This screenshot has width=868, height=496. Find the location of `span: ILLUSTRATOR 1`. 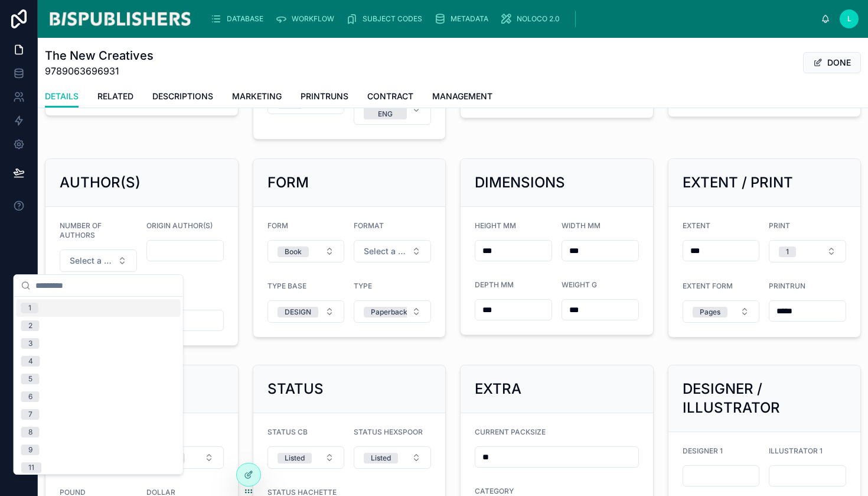

span: ILLUSTRATOR 1 is located at coordinates (795, 451).